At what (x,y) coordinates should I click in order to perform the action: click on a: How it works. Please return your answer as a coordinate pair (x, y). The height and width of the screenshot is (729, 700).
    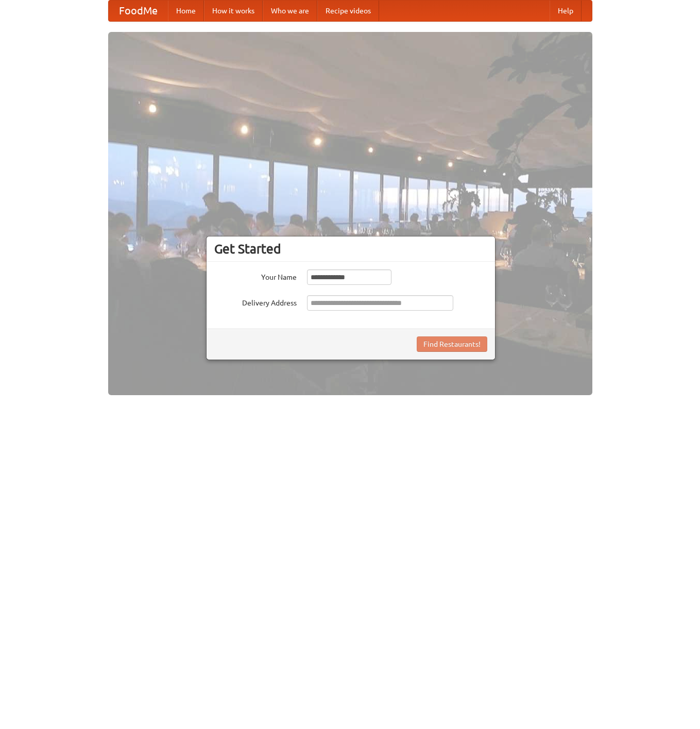
    Looking at the image, I should click on (233, 11).